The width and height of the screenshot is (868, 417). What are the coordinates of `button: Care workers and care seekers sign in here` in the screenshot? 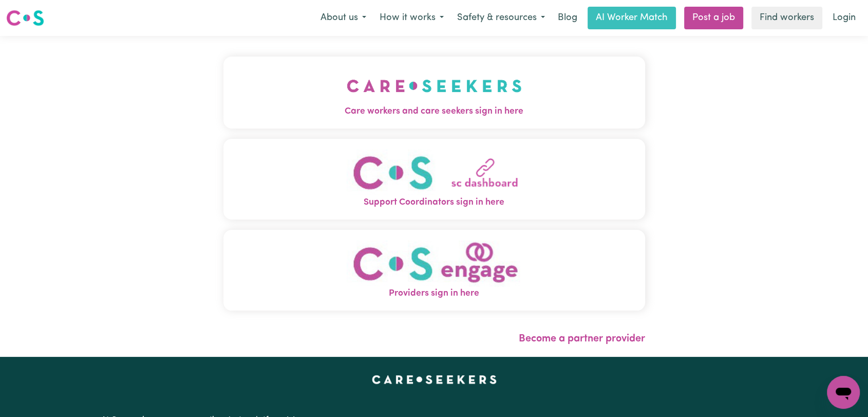 It's located at (434, 92).